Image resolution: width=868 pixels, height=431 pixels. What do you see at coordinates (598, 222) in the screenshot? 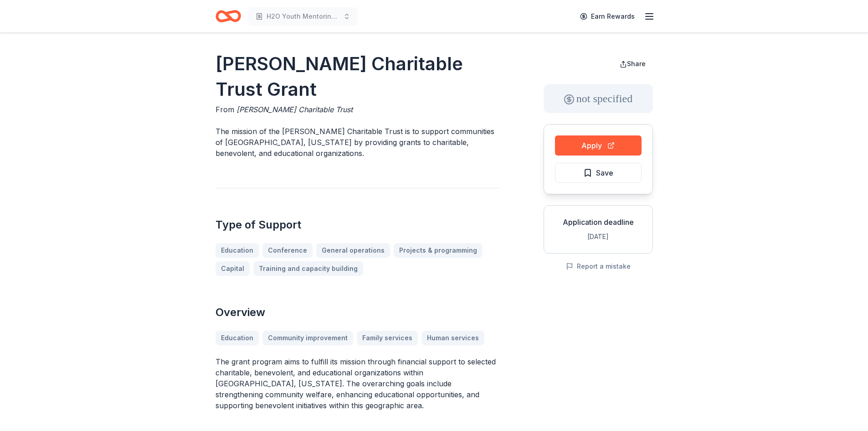
I see `div: Application deadline` at bounding box center [598, 222].